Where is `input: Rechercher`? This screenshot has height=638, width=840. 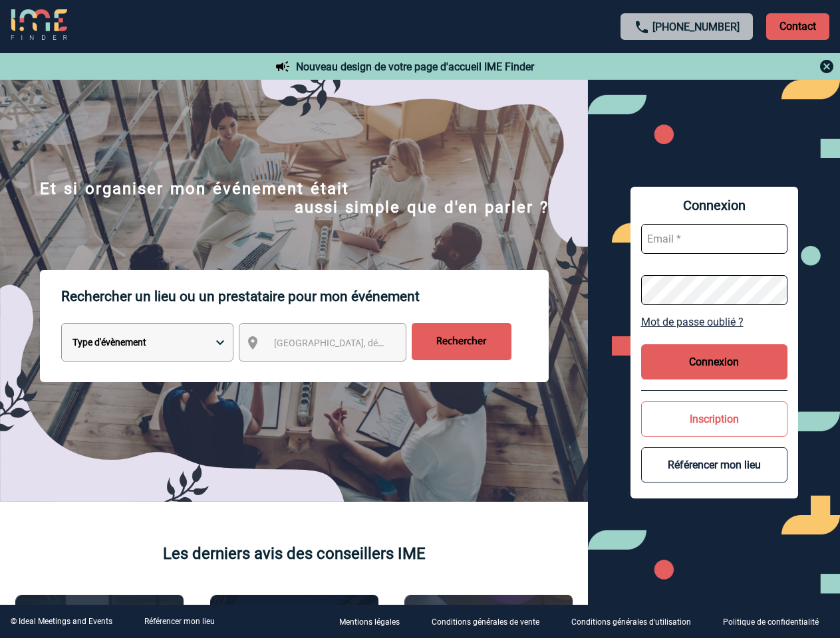 input: Rechercher is located at coordinates (461, 342).